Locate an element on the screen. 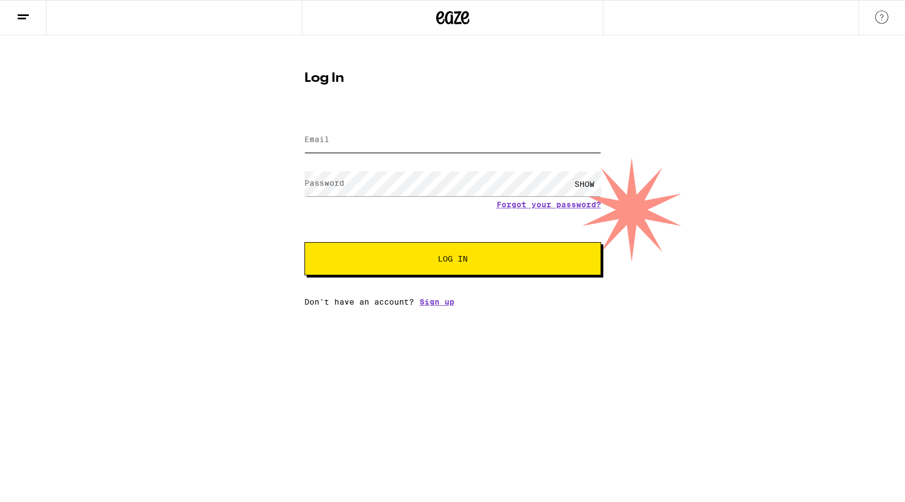 The width and height of the screenshot is (905, 502). a: Forgot your password? is located at coordinates (548, 205).